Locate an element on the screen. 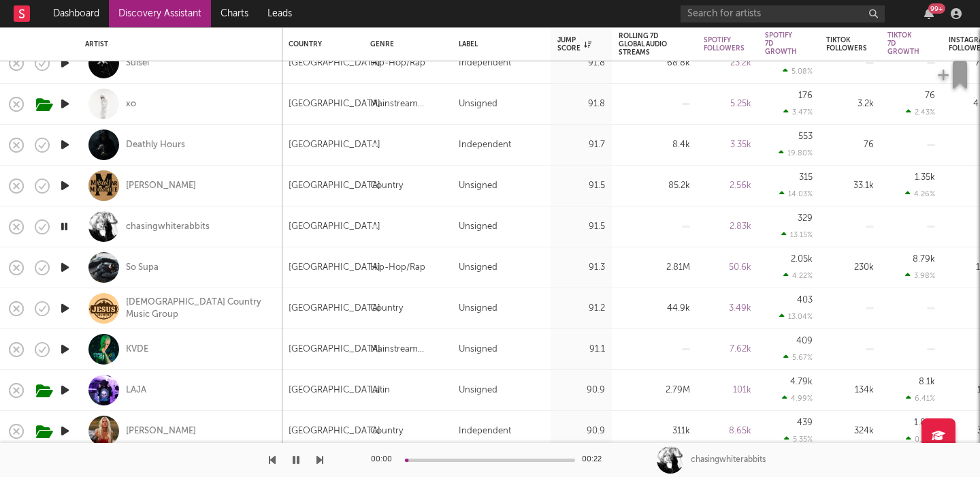 The height and width of the screenshot is (477, 980). div: 2.83k is located at coordinates (728, 227).